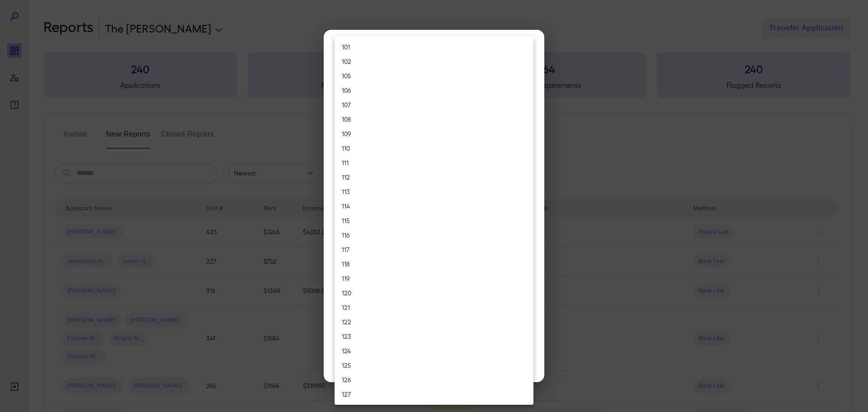 This screenshot has width=868, height=412. I want to click on li: 116, so click(434, 235).